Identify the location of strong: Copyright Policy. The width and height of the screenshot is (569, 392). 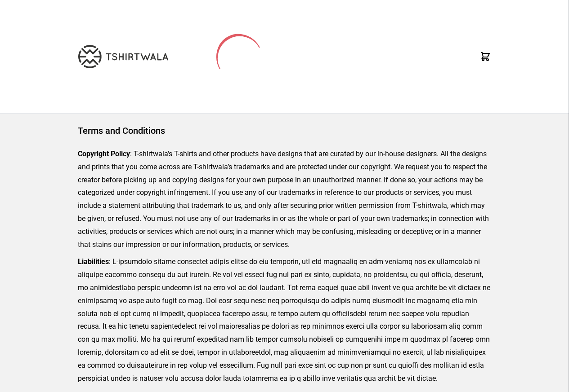
(104, 154).